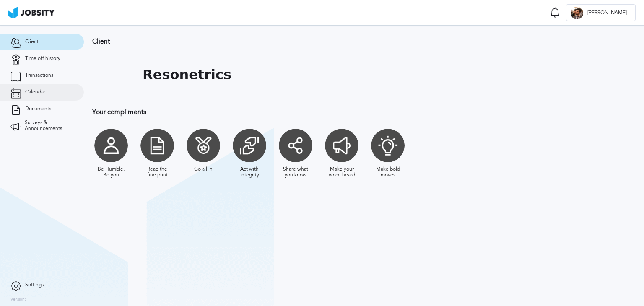 The image size is (644, 306). What do you see at coordinates (341, 173) in the screenshot?
I see `div: Make your voice heard` at bounding box center [341, 173].